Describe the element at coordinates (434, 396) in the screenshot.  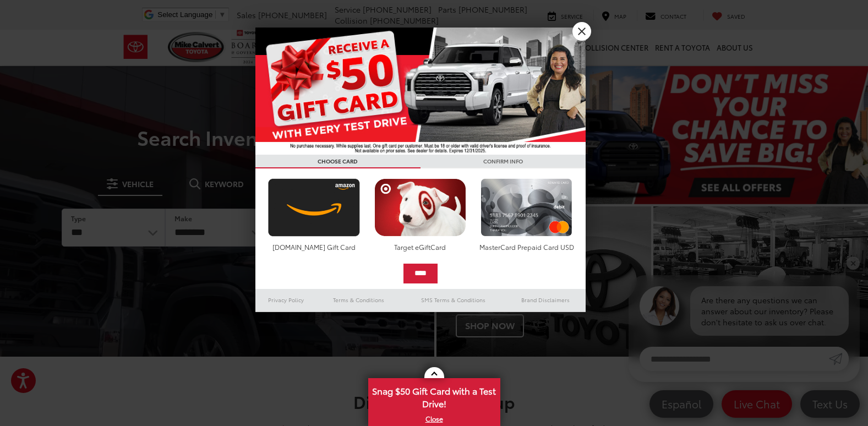
I see `span: Snag $50 Gift Card with a Test Drive!` at that location.